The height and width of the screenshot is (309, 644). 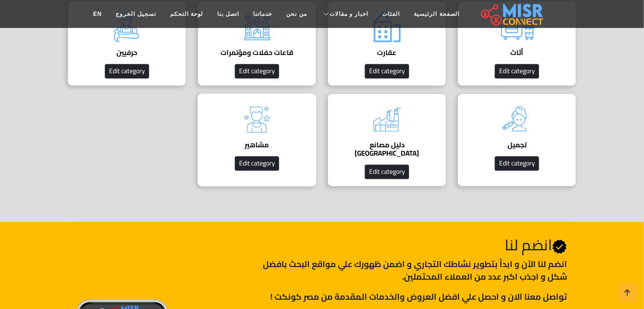 What do you see at coordinates (256, 43) in the screenshot?
I see `a: قاعات حفلات ومؤتمرات Edit category` at bounding box center [256, 43].